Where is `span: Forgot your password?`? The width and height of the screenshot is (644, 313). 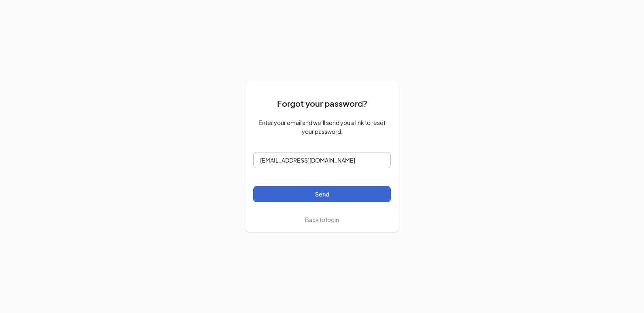
span: Forgot your password? is located at coordinates (322, 103).